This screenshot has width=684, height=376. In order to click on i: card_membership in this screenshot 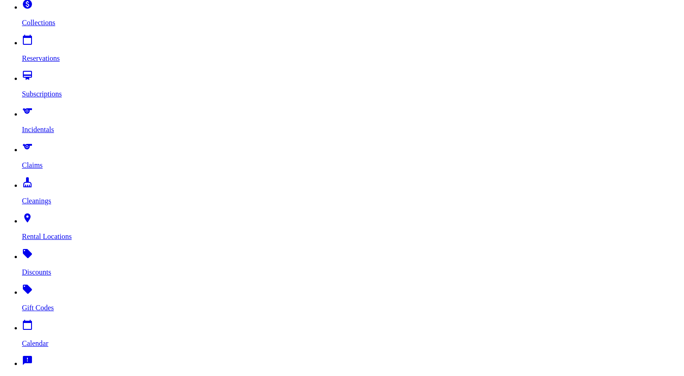, I will do `click(27, 75)`.